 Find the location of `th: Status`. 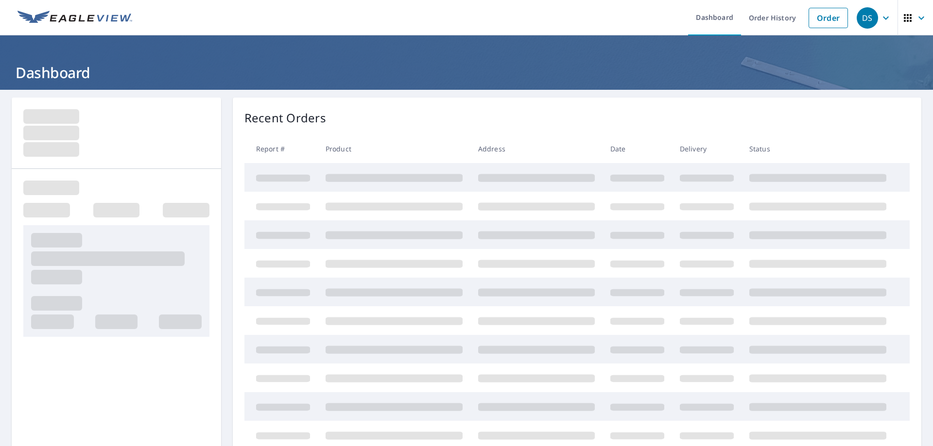

th: Status is located at coordinates (818, 149).